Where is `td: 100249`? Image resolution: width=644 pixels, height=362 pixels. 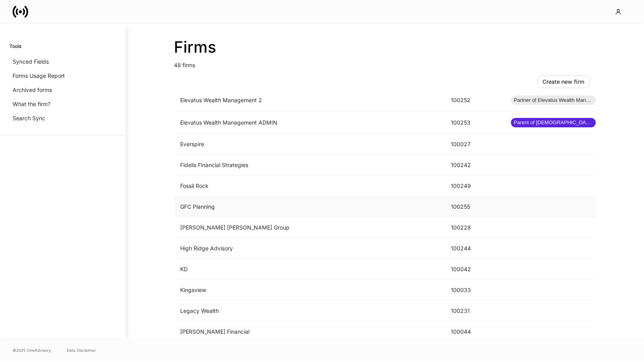 td: 100249 is located at coordinates (475, 186).